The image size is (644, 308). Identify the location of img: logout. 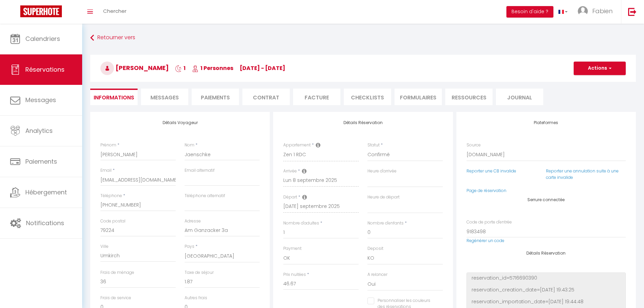
(632, 11).